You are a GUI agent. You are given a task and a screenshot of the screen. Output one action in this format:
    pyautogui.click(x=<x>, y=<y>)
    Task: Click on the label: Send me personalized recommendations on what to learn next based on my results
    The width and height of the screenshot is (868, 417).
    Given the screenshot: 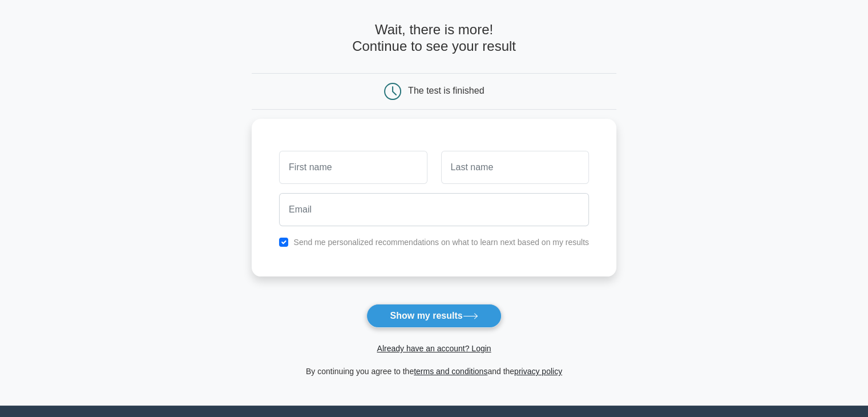 What is the action you would take?
    pyautogui.click(x=442, y=242)
    